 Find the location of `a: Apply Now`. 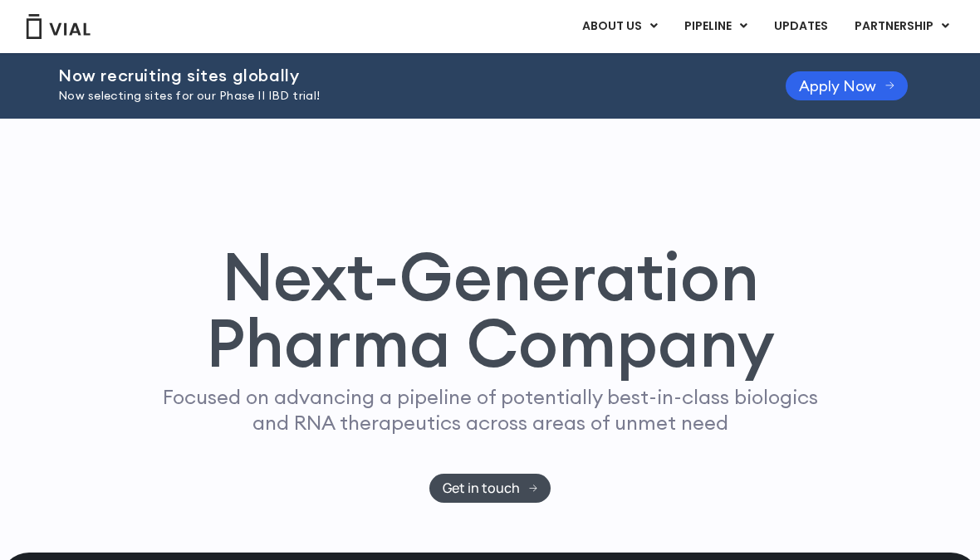

a: Apply Now is located at coordinates (846, 85).